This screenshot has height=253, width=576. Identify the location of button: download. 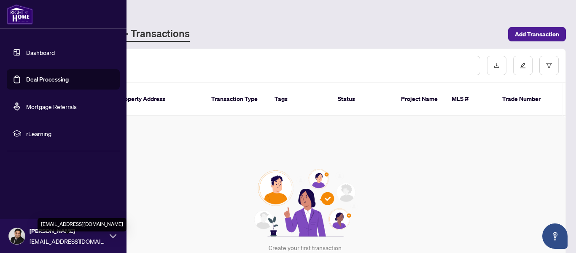
(497, 65).